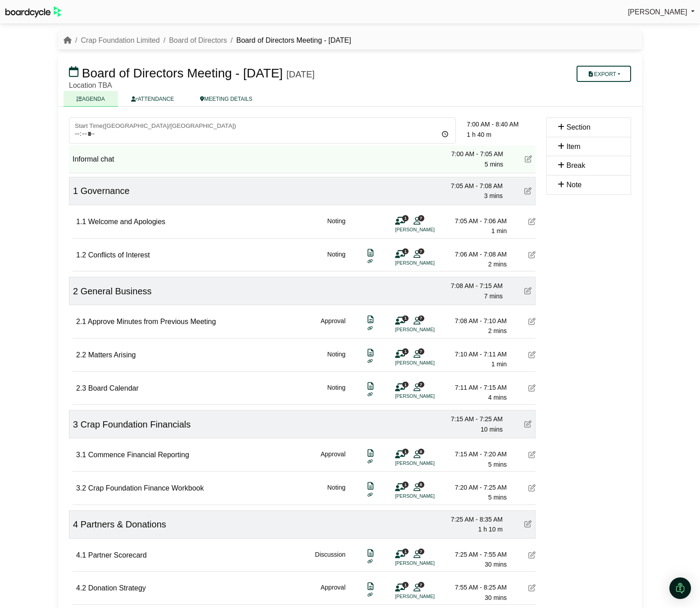  Describe the element at coordinates (472, 419) in the screenshot. I see `div: 7:15 AM - 7:25 AM` at that location.